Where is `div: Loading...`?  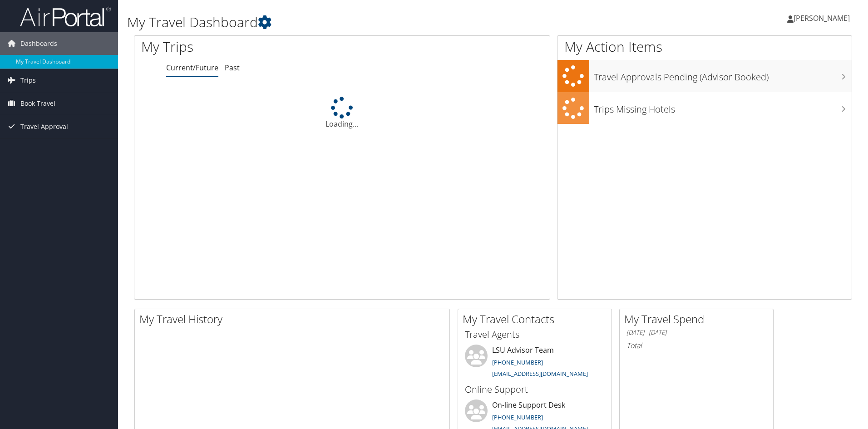
div: Loading... is located at coordinates (342, 113).